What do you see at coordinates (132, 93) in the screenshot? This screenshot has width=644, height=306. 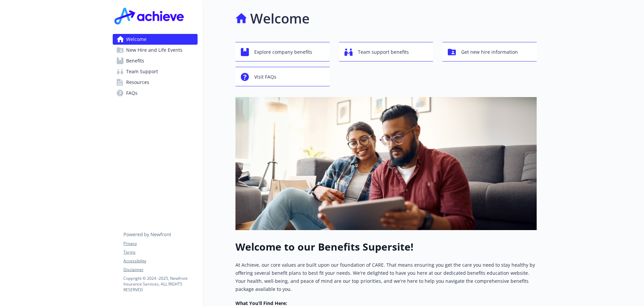 I see `span: FAQs` at bounding box center [132, 93].